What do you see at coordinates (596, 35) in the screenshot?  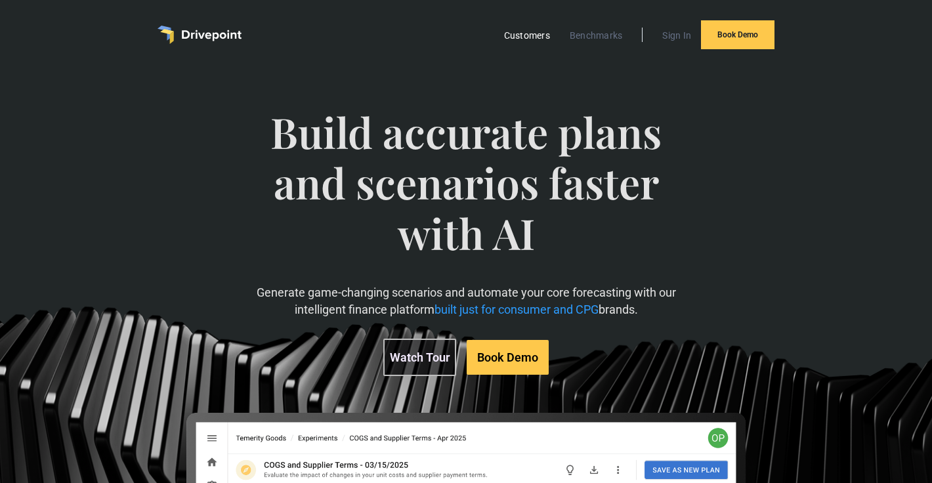 I see `a: Benchmarks` at bounding box center [596, 35].